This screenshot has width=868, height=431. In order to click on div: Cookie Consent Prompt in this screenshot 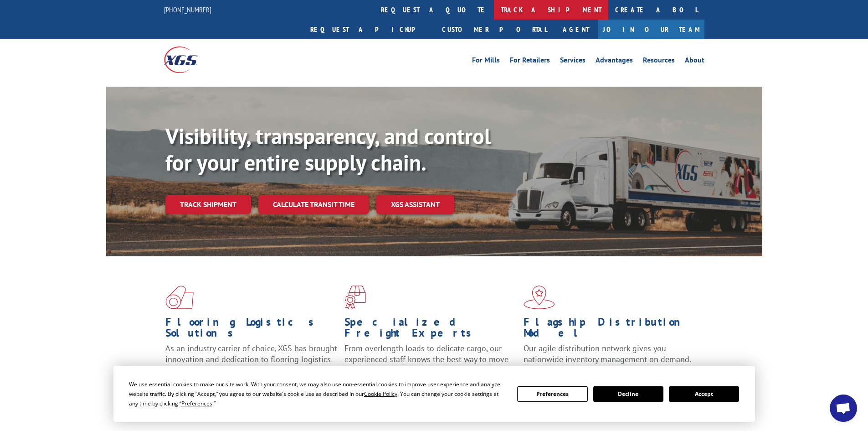, I will do `click(434, 393)`.